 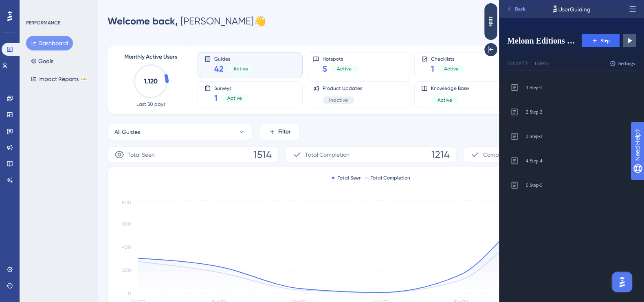 What do you see at coordinates (127, 132) in the screenshot?
I see `span: All Guides` at bounding box center [127, 132].